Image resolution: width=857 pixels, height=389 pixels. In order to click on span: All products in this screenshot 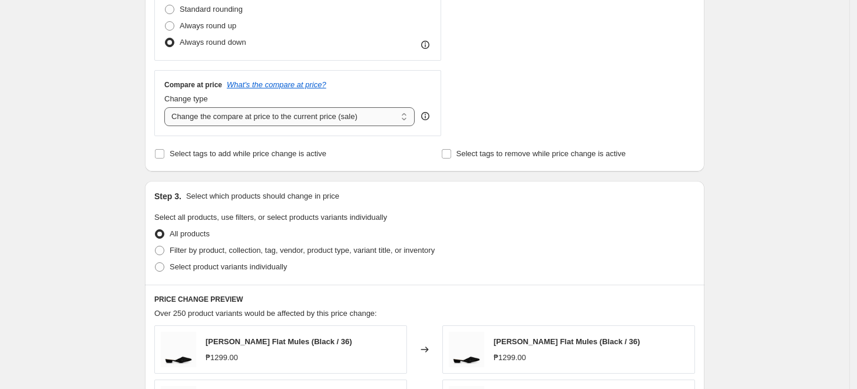, I will do `click(190, 233)`.